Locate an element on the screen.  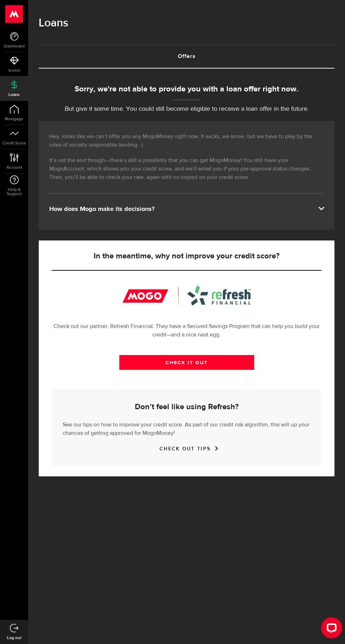
p: See our tips on how to improve your credit score. As part of our credit risk algorithm, this will... is located at coordinates (187, 428).